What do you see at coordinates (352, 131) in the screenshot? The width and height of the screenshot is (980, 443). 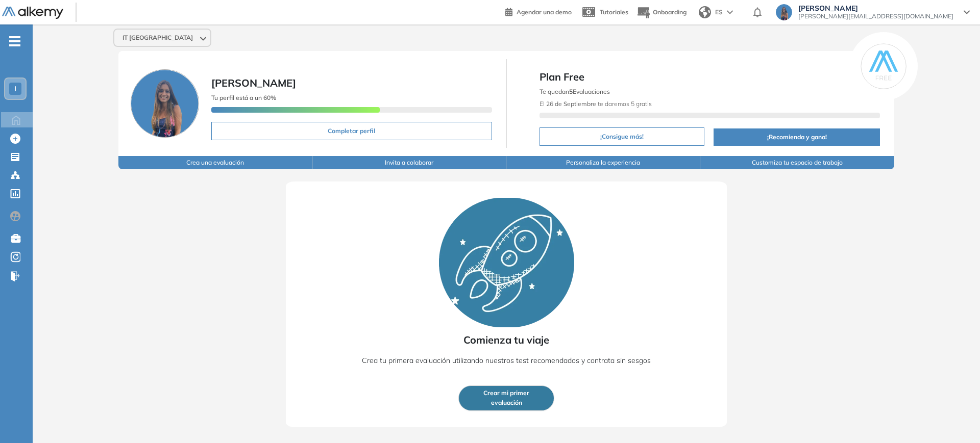 I see `button: Completar perfil` at bounding box center [352, 131].